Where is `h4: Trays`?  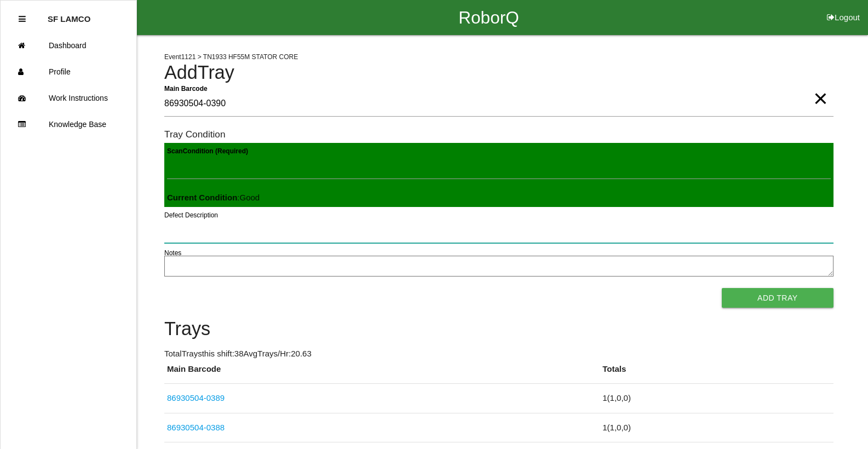
h4: Trays is located at coordinates (499, 329).